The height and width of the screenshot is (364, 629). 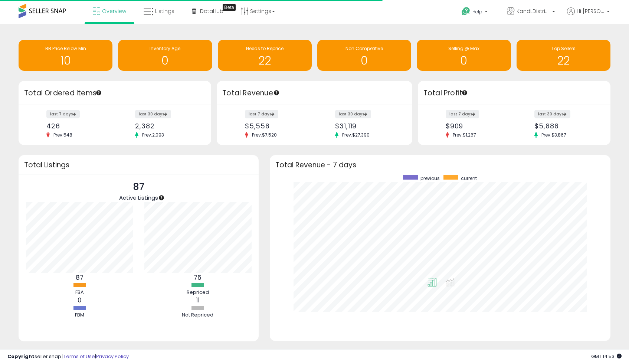 I want to click on h3: Total Revenue - 7 days, so click(x=440, y=165).